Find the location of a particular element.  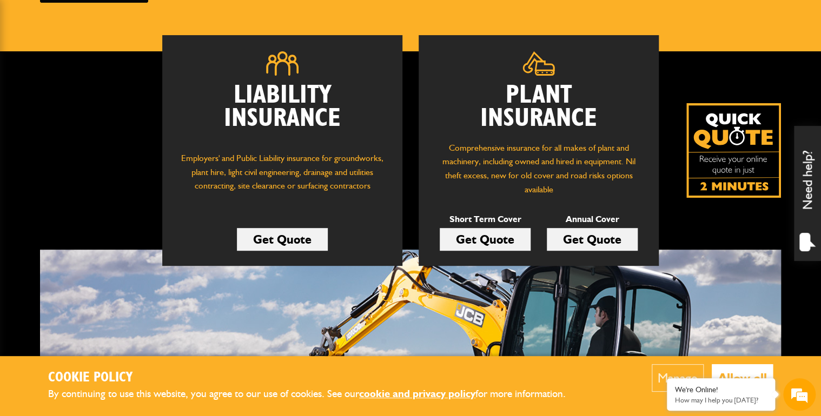

img: Quick Quote is located at coordinates (733, 150).